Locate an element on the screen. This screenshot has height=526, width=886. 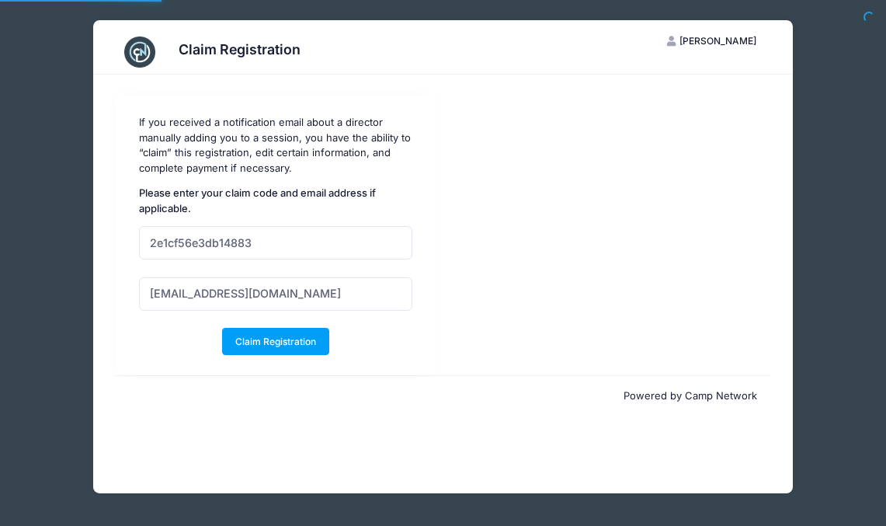
p: Please enter your claim code and email address if applicable. is located at coordinates (276, 200).